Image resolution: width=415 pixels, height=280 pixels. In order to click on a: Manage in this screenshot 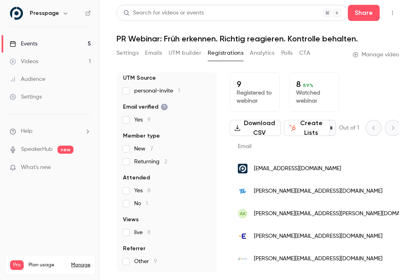, I will do `click(81, 265)`.